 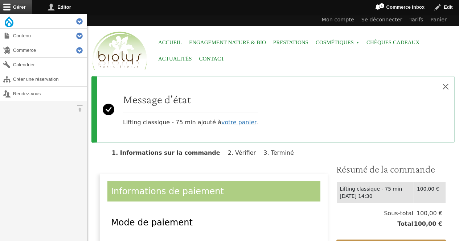 I want to click on li: Informations sur la commande, so click(x=169, y=153).